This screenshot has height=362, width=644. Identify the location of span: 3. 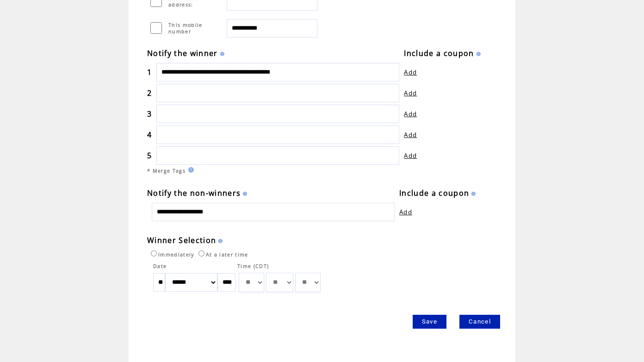
(150, 114).